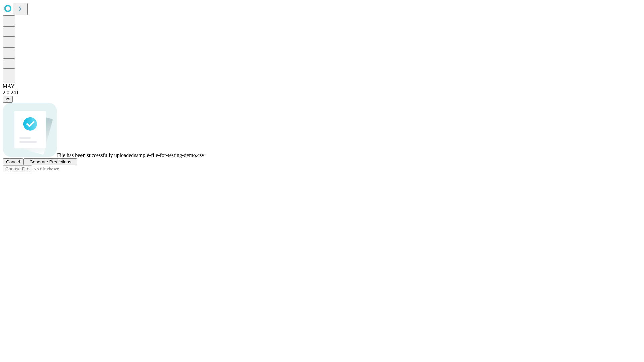 The image size is (644, 362). What do you see at coordinates (13, 162) in the screenshot?
I see `span: Cancel` at bounding box center [13, 162].